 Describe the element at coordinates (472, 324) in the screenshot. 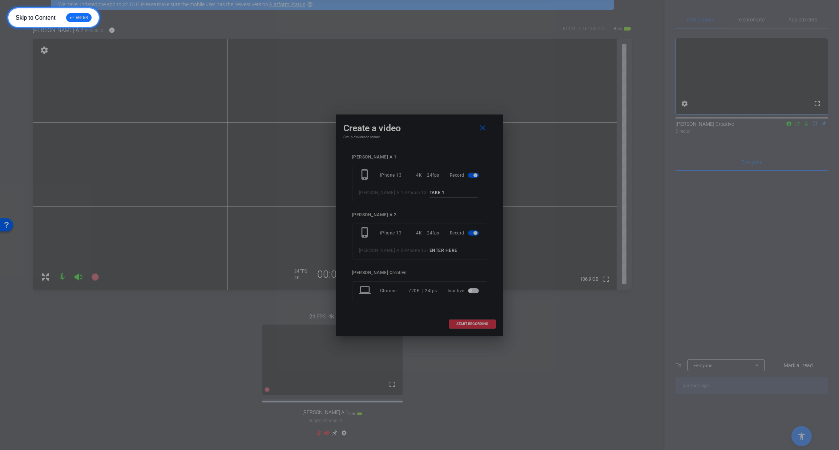

I see `span: START RECORDING` at that location.